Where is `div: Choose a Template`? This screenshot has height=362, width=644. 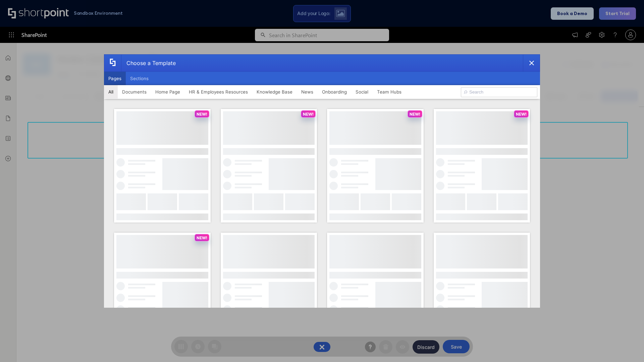
div: Choose a Template is located at coordinates (148, 63).